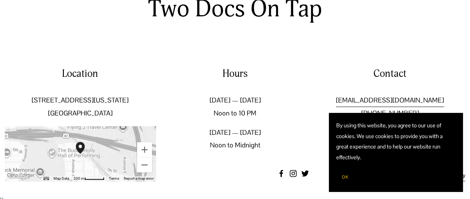  I want to click on a: Open this area in Google Maps (opens a new window), so click(19, 176).